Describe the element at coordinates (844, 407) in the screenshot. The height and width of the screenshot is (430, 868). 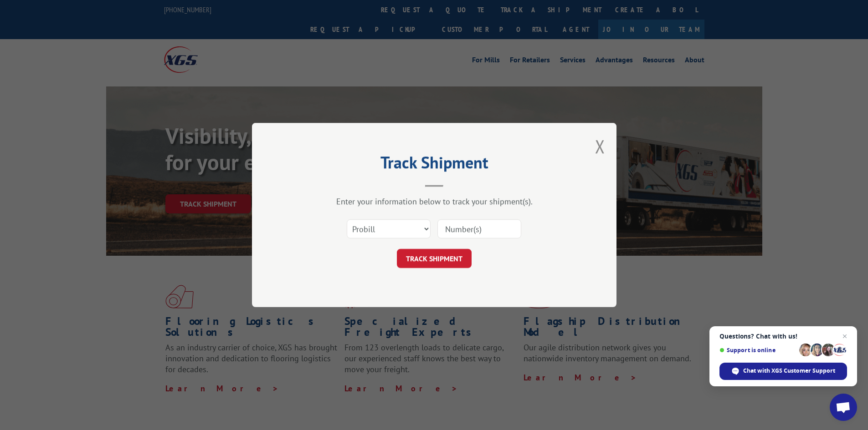
I see `a: Open chat` at that location.